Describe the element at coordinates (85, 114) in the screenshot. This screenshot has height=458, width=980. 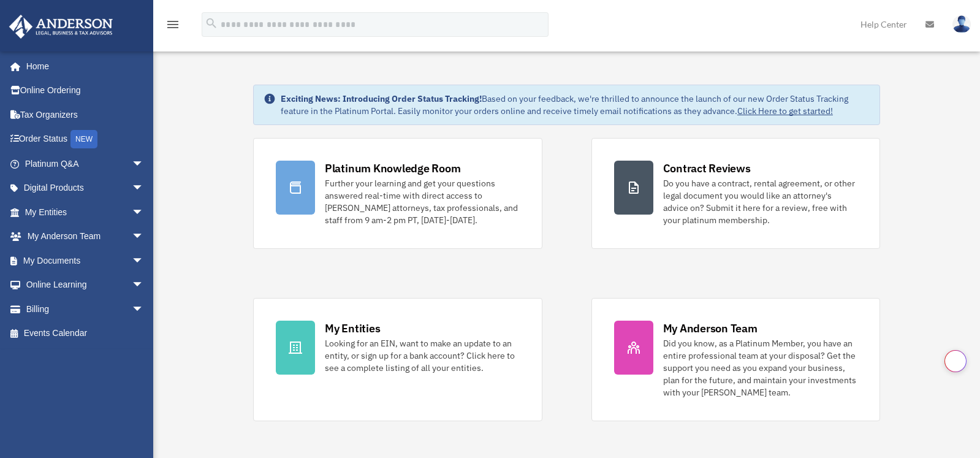
I see `a: Tax Organizers` at that location.